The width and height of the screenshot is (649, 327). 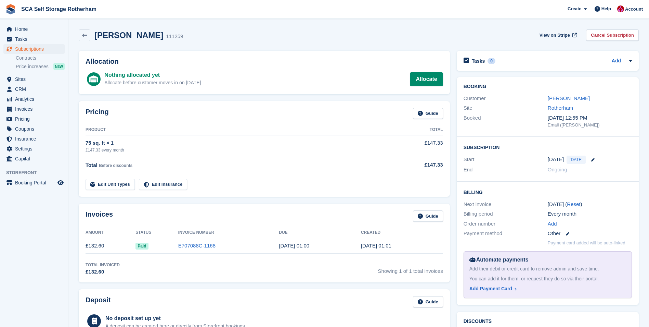 What do you see at coordinates (36, 158) in the screenshot?
I see `span: Capital` at bounding box center [36, 158].